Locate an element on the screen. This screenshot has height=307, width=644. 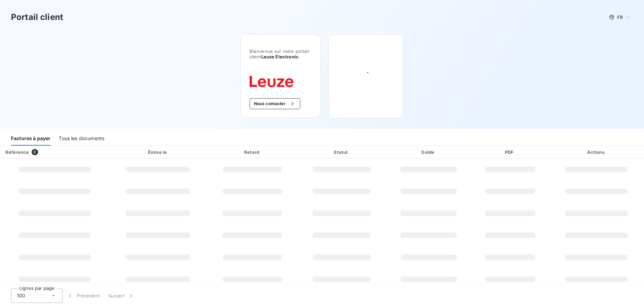
h3: Portail client is located at coordinates (37, 17).